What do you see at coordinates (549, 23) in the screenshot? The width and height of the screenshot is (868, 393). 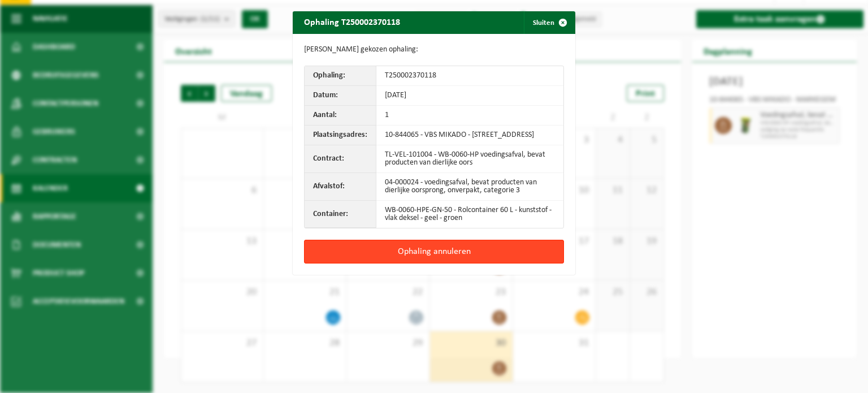 I see `button: Sluiten` at bounding box center [549, 23].